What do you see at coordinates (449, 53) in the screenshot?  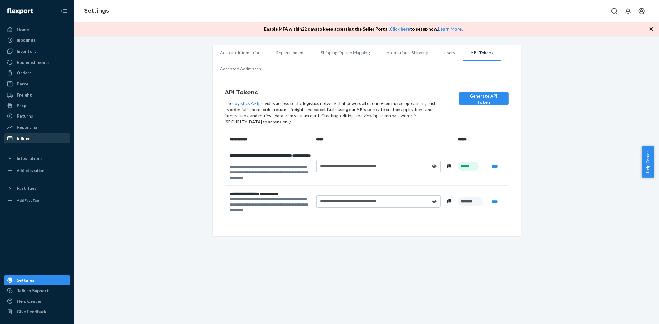 I see `li: Users` at bounding box center [449, 53].